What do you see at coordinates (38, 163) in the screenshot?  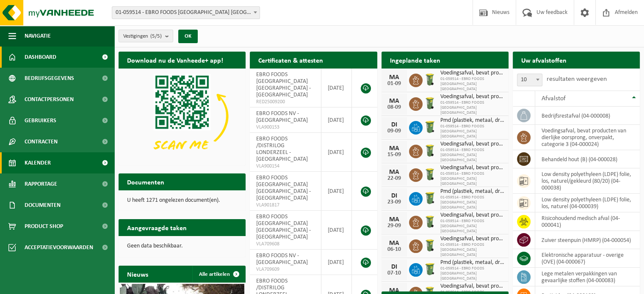 I see `span: Kalender` at bounding box center [38, 163].